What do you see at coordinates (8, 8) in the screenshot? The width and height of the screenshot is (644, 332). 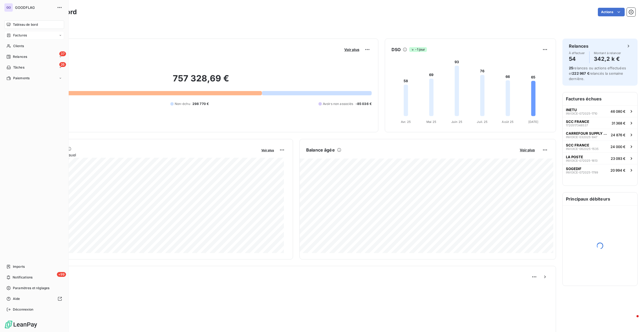 I see `div: GO` at bounding box center [8, 8].